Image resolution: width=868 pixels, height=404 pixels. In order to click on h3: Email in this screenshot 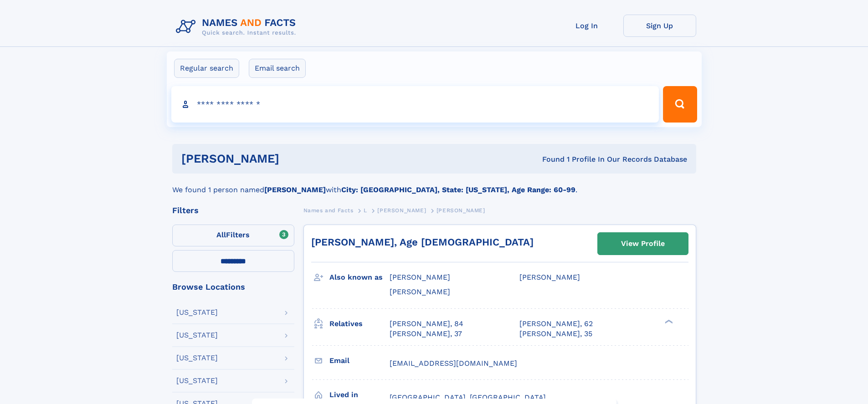, I will do `click(359, 361)`.